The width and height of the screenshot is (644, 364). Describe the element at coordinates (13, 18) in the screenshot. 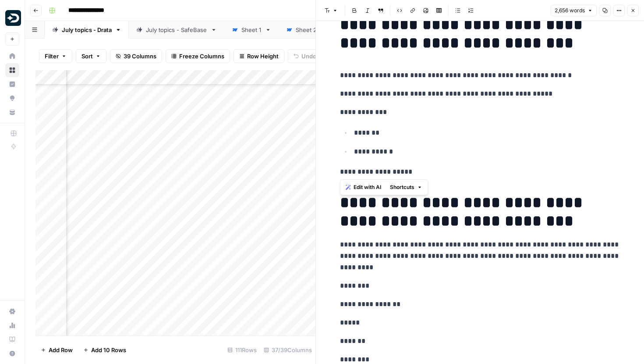

I see `img: Drata Logo` at that location.